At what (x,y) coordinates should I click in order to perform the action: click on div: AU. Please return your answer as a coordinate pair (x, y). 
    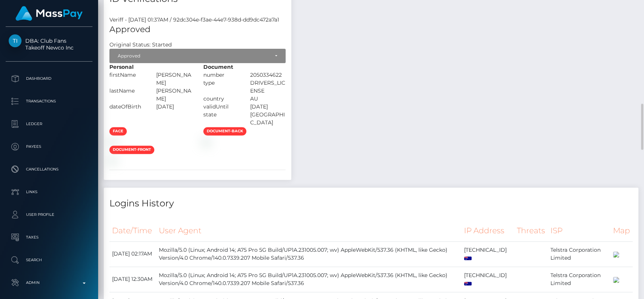
    Looking at the image, I should click on (268, 98).